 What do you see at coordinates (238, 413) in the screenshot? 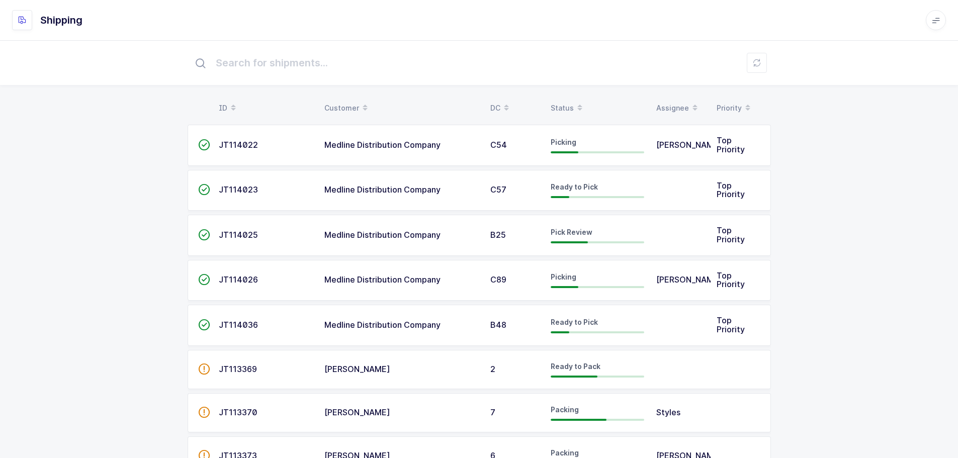
I see `span: JT113370` at bounding box center [238, 413].